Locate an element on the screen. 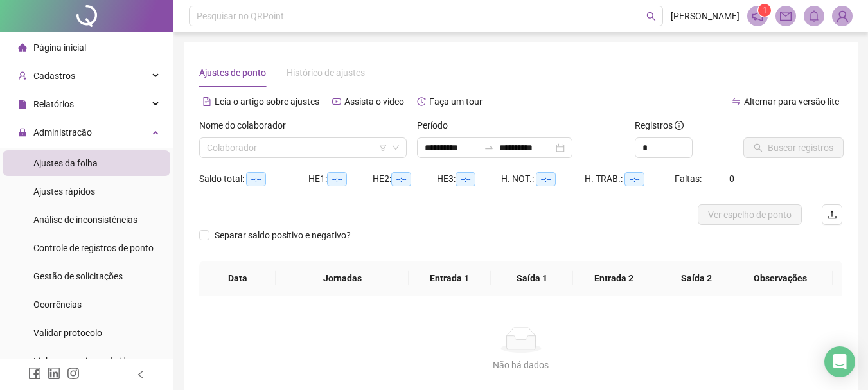 The width and height of the screenshot is (868, 390). span: instagram is located at coordinates (73, 373).